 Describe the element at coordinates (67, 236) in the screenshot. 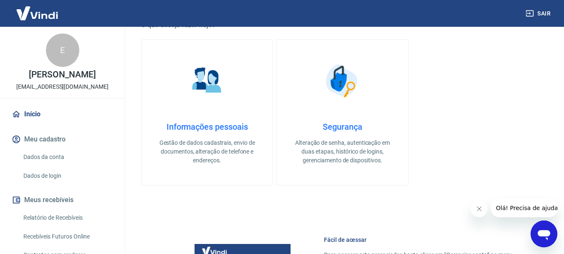

I see `a: Recebíveis Futuros Online` at that location.